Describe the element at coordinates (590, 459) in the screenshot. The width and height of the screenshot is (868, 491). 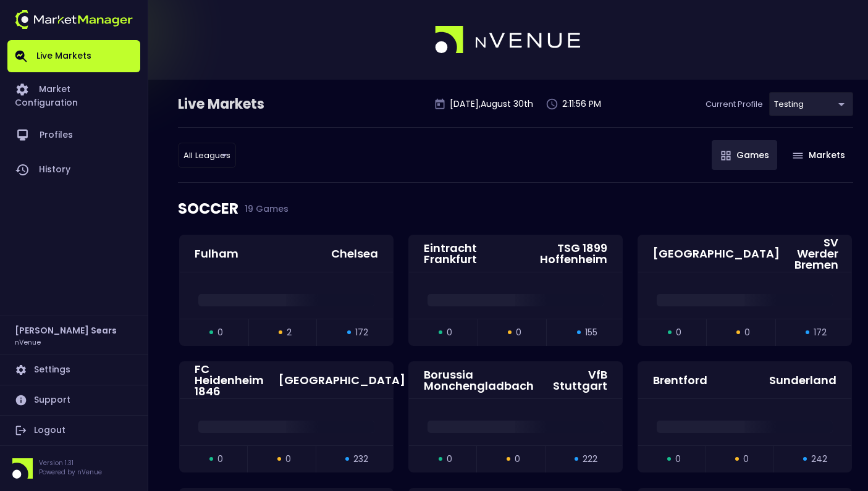
I see `span: 222` at that location.